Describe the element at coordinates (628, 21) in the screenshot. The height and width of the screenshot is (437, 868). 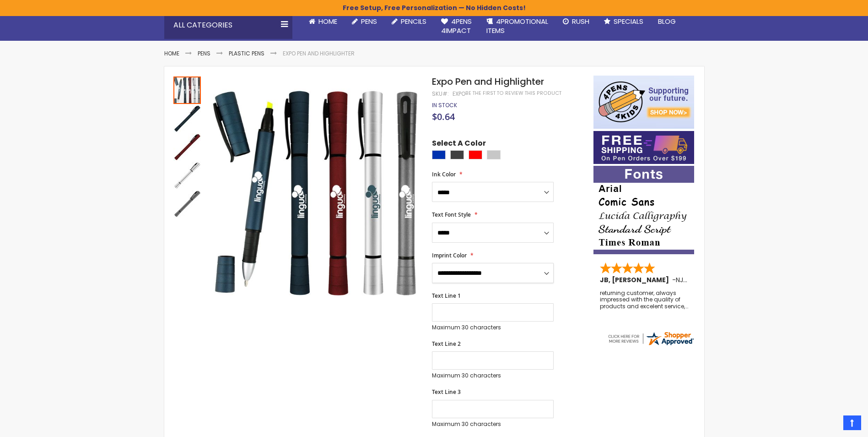
I see `span: Specials` at that location.